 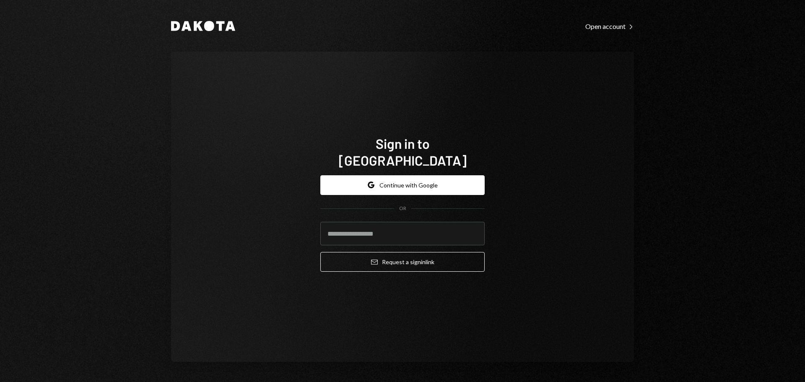 I want to click on div: Open account, so click(x=610, y=26).